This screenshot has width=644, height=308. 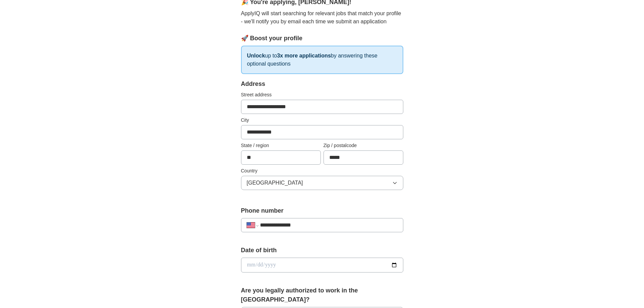 I want to click on label: City, so click(x=322, y=120).